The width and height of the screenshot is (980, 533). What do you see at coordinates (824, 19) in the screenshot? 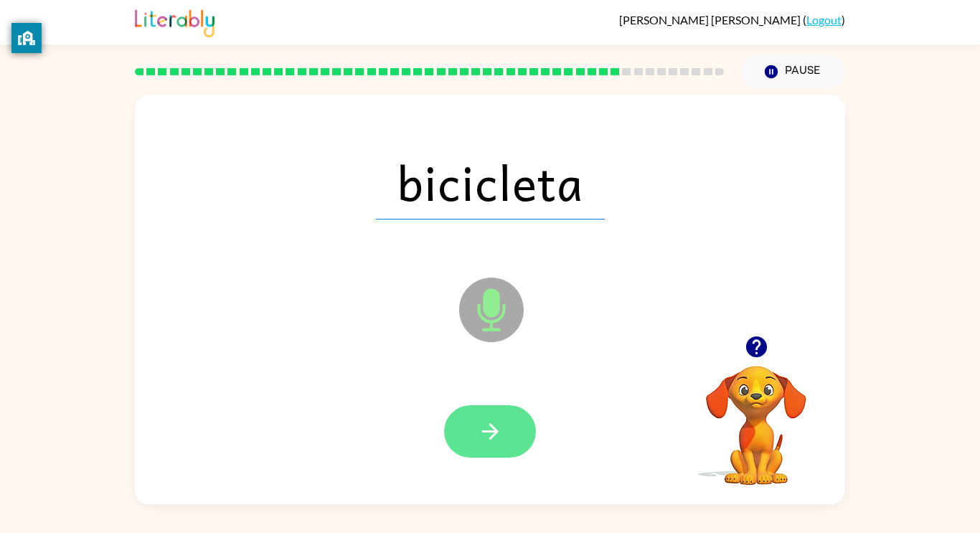
I see `a: Logout` at bounding box center [824, 19].